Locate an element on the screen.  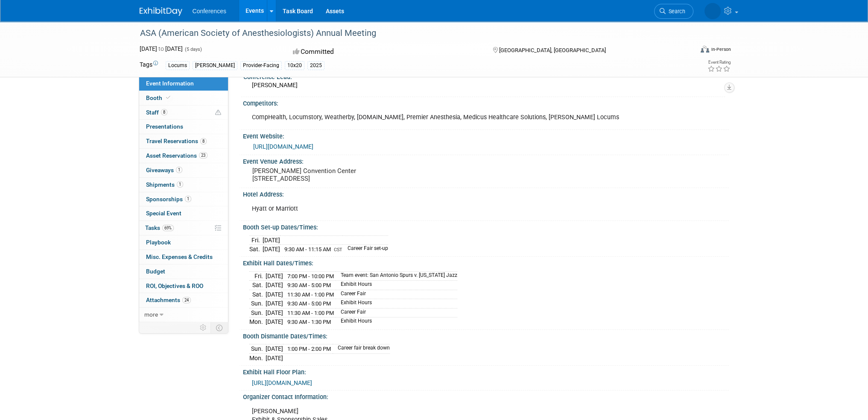
a: Misc. Expenses & Credits is located at coordinates (183, 257).